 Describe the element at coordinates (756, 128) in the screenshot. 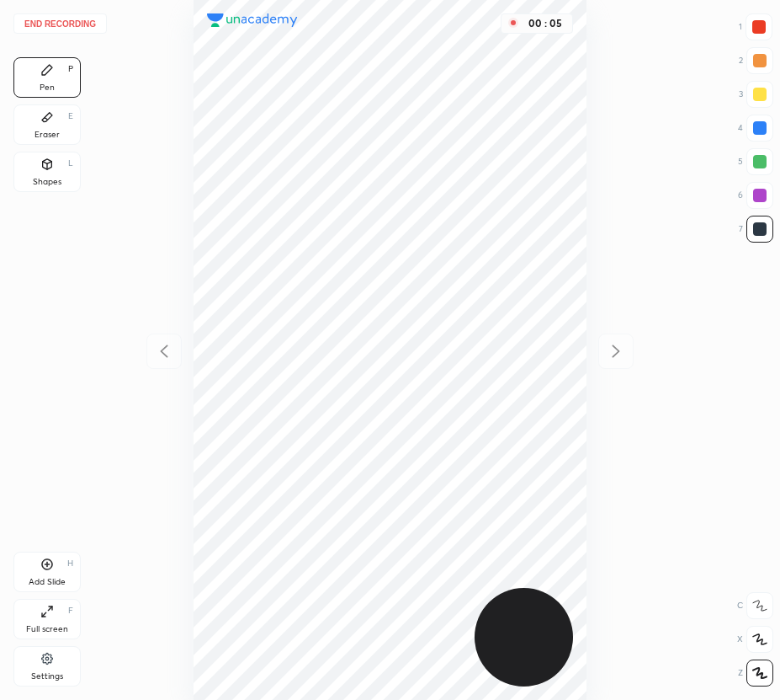

I see `div: 4` at that location.